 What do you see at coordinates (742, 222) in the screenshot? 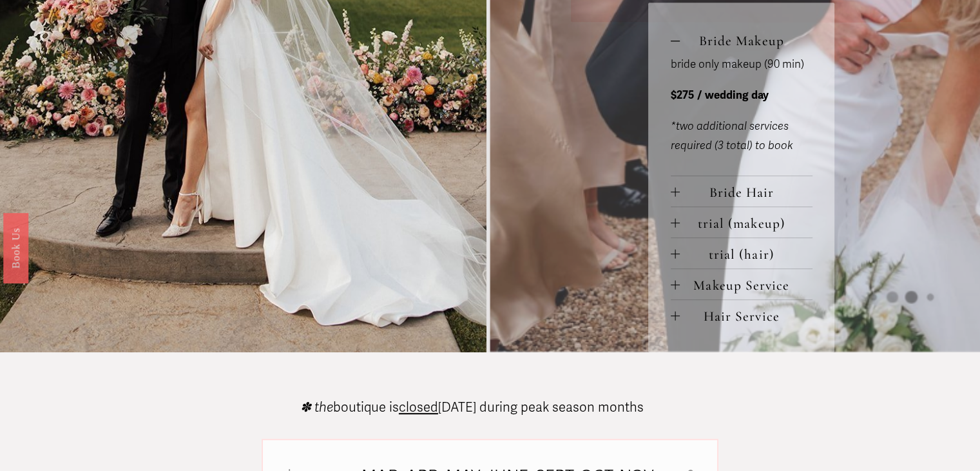
I see `button: trial (makeup)` at bounding box center [742, 222].